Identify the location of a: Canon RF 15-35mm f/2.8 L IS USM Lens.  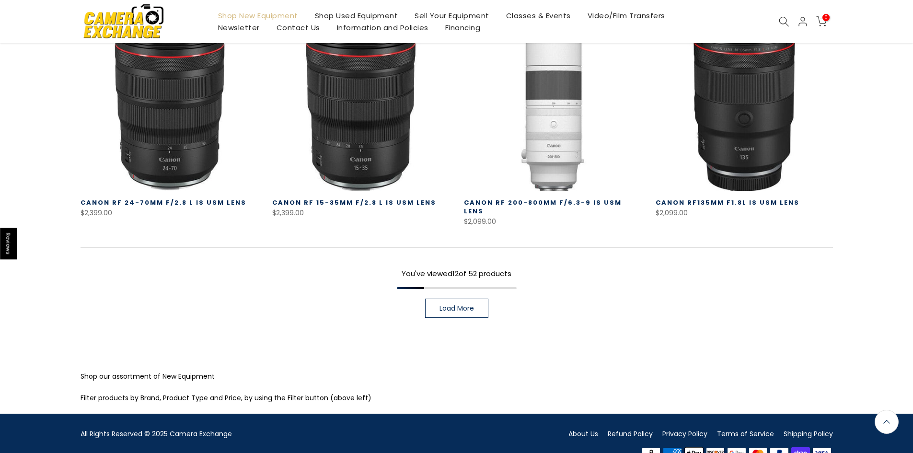
(354, 202).